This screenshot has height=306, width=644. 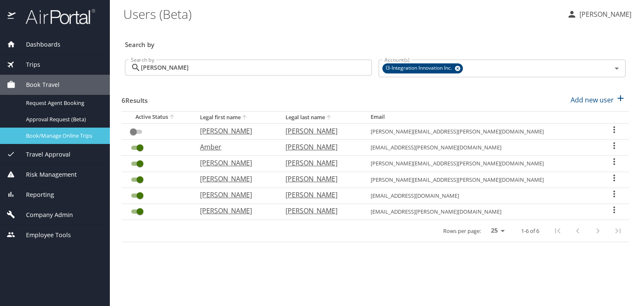 What do you see at coordinates (617, 68) in the screenshot?
I see `button: Open` at bounding box center [617, 68].